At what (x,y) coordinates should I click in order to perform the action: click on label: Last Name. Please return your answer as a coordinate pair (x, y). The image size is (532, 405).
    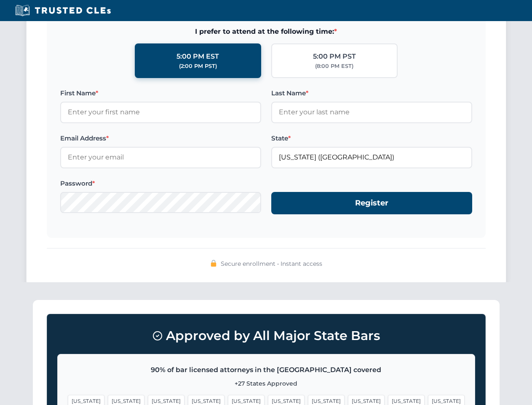
    Looking at the image, I should click on (372, 93).